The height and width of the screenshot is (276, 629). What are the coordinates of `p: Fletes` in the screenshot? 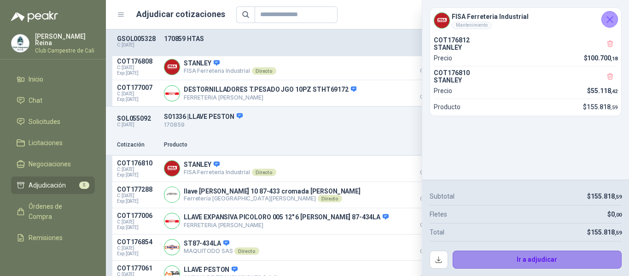 It's located at (438, 214).